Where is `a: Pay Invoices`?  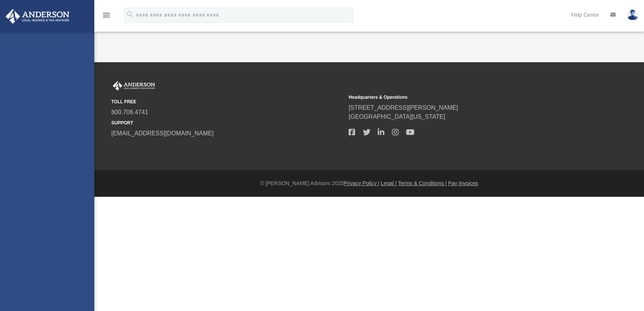 a: Pay Invoices is located at coordinates (463, 183).